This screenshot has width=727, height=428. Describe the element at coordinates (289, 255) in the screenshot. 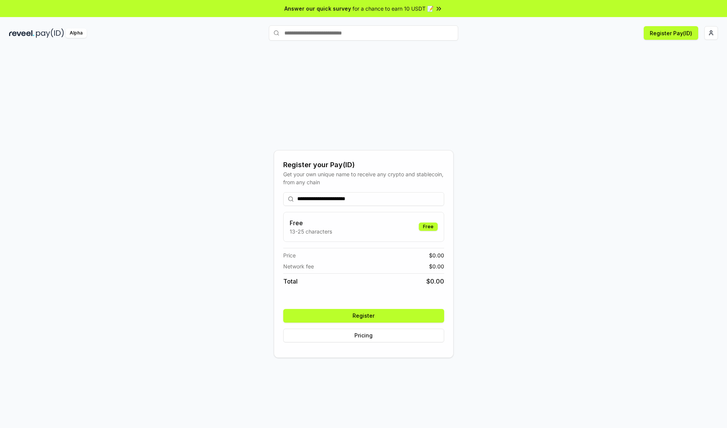

I see `span: Price` at that location.